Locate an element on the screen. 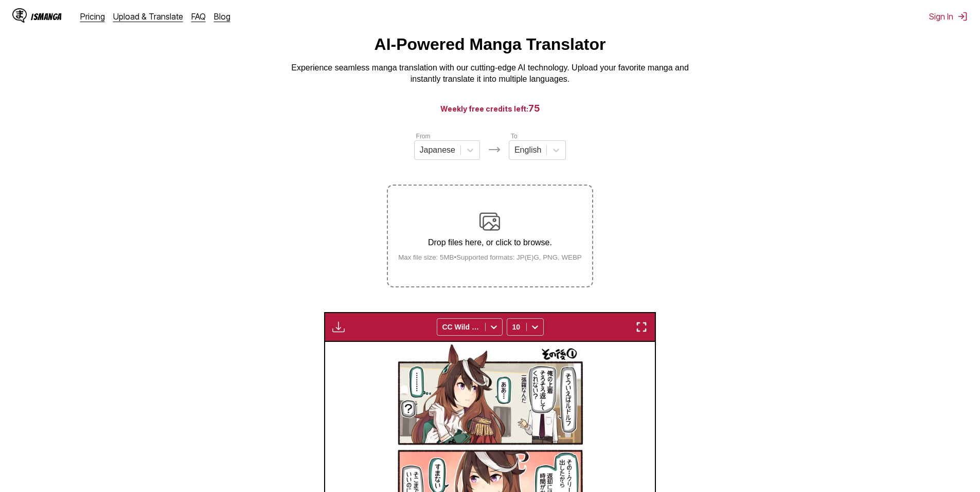 Image resolution: width=980 pixels, height=492 pixels. span: 75 is located at coordinates (534, 108).